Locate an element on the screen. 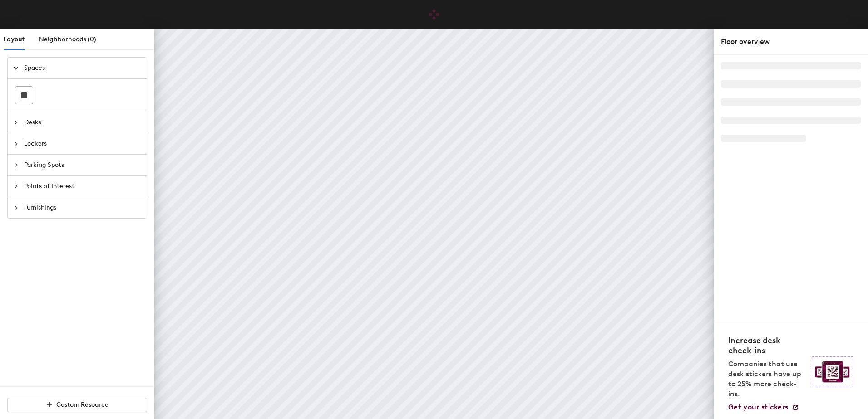  span: Get your stickers is located at coordinates (758, 407).